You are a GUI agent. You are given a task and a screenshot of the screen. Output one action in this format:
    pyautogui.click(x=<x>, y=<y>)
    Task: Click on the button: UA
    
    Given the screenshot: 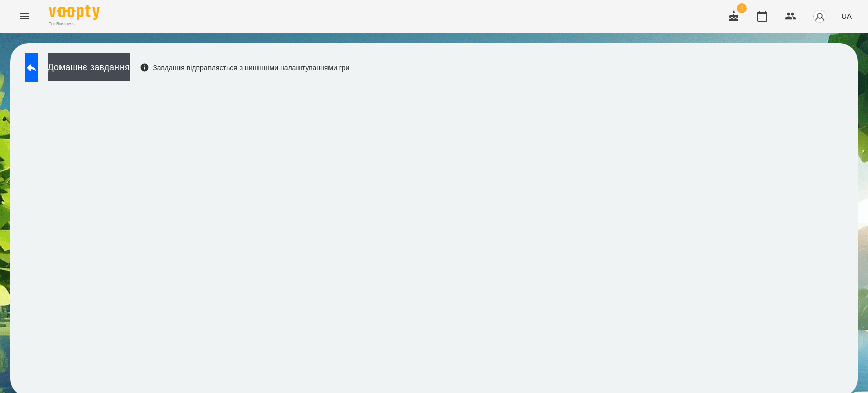 What is the action you would take?
    pyautogui.click(x=847, y=16)
    